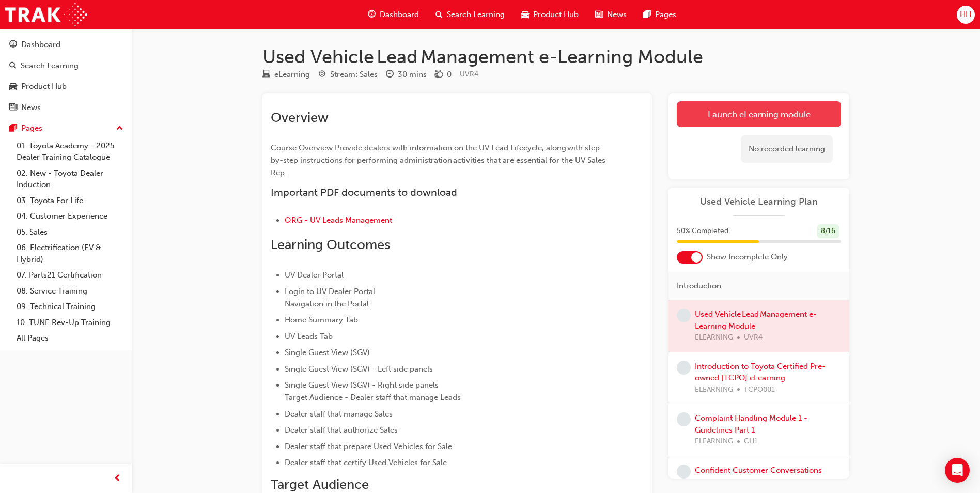 This screenshot has width=980, height=493. What do you see at coordinates (321, 320) in the screenshot?
I see `span: Home Summary Tab​` at bounding box center [321, 320].